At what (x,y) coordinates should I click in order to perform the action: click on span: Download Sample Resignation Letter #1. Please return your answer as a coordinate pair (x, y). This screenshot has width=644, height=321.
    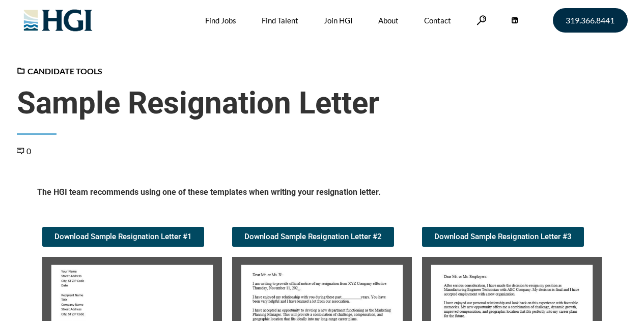
    Looking at the image, I should click on (123, 236).